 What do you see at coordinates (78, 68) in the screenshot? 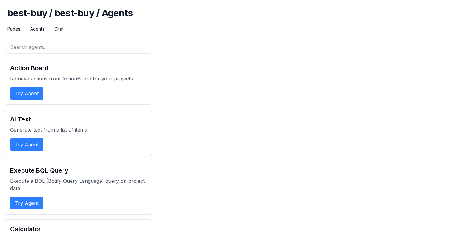
I see `h2: Action Board` at bounding box center [78, 68].